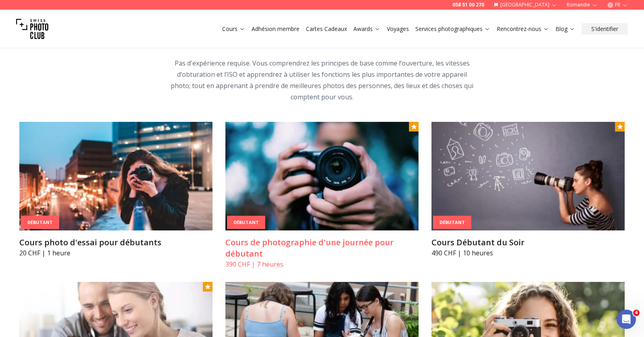 The image size is (644, 337). What do you see at coordinates (322, 176) in the screenshot?
I see `img: Cours de photographie d'une journée pour débutant` at bounding box center [322, 176].